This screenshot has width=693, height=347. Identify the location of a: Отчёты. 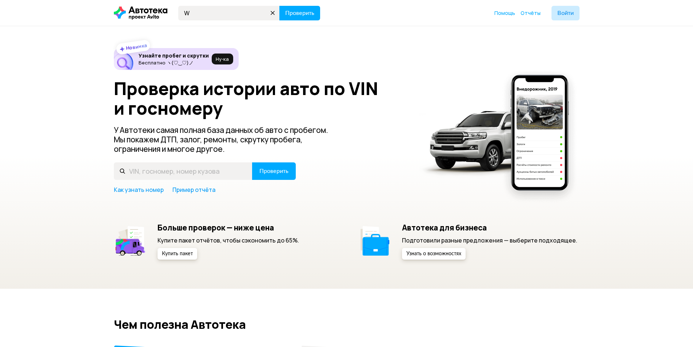
(530, 13).